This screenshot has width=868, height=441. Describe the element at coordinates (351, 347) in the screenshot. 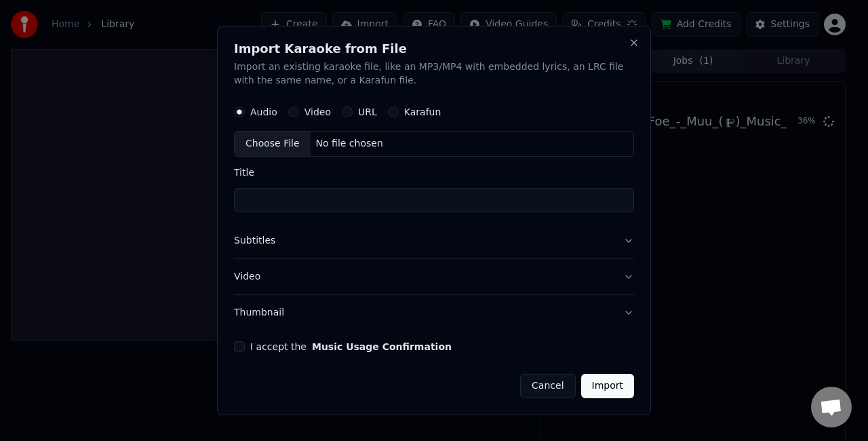

I see `label: I accept the` at that location.